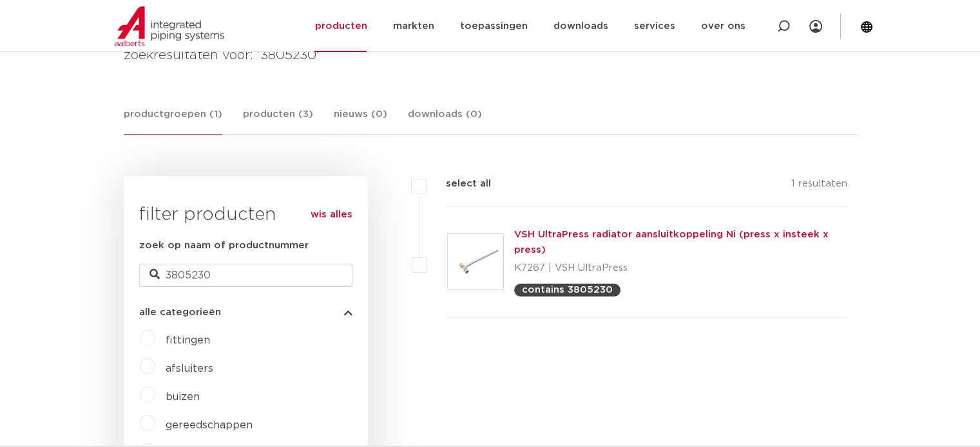  I want to click on a: producten (3), so click(278, 120).